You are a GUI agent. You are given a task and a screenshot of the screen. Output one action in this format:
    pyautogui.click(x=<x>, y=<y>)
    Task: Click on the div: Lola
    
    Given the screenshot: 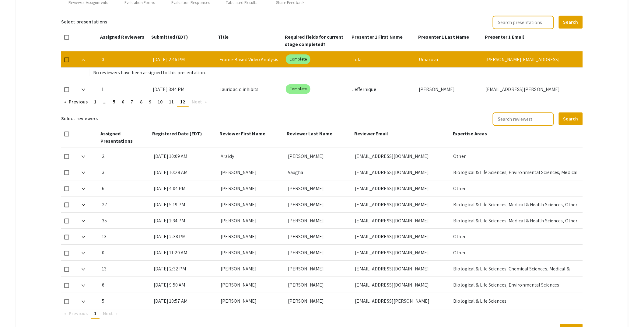 What is the action you would take?
    pyautogui.click(x=383, y=59)
    